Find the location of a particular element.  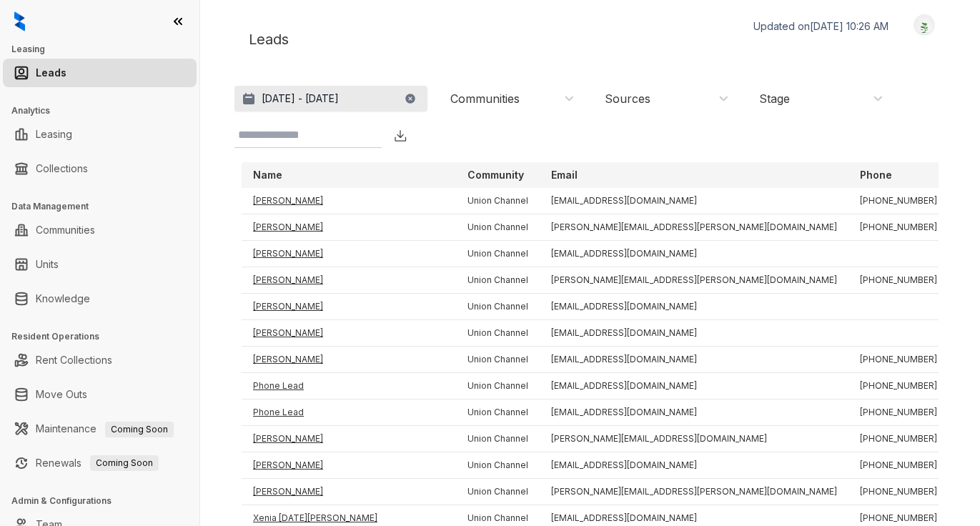

img: SearchIcon is located at coordinates (372, 135).